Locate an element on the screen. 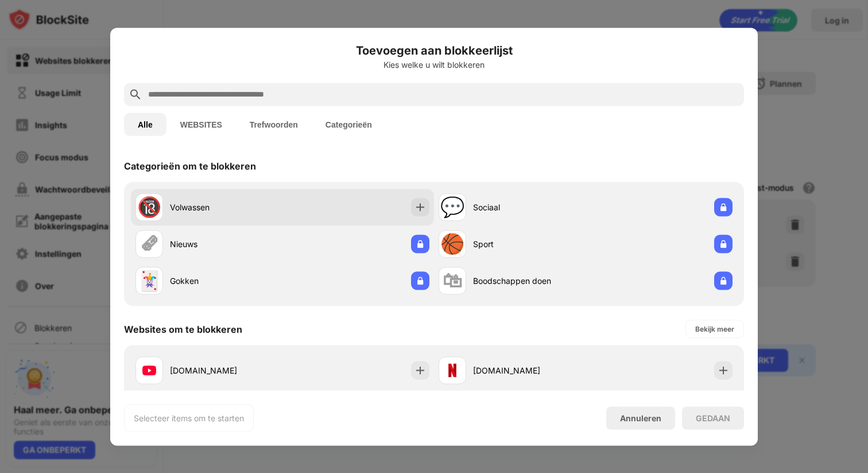 The image size is (868, 473). div: Bekijk meer is located at coordinates (715, 329).